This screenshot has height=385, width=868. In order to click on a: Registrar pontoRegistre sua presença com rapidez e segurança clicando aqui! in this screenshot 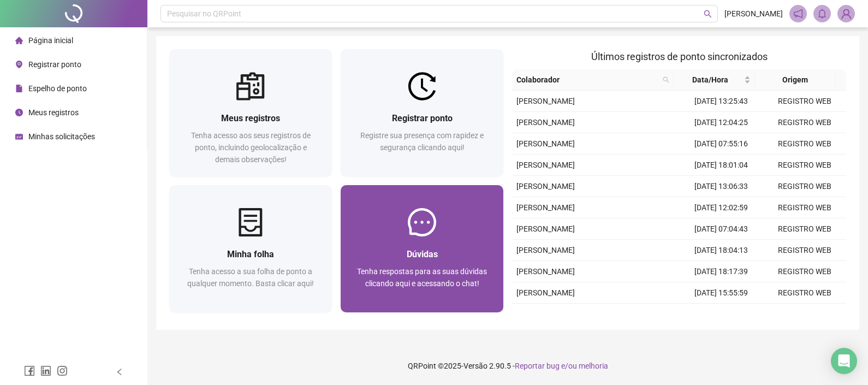, I will do `click(422, 112)`.